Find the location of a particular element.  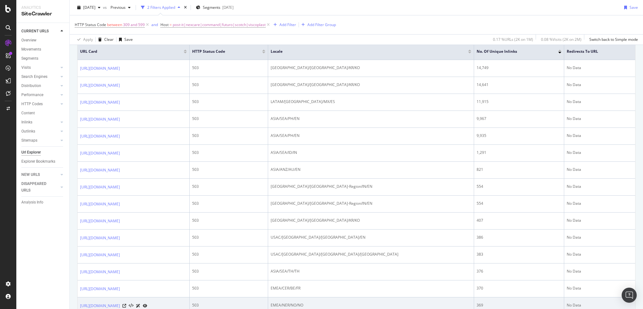

div: Url Explorer is located at coordinates (31, 152).